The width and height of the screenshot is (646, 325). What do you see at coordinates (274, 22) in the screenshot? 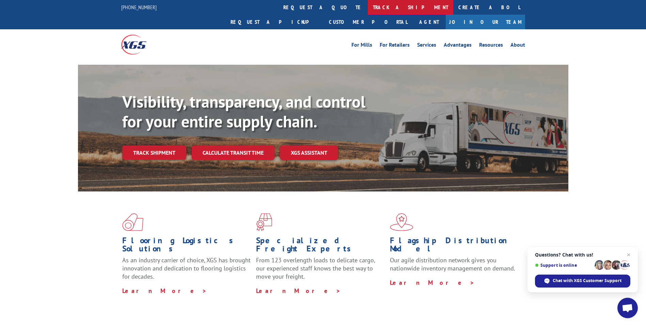
I see `a: Request a pickup` at bounding box center [274, 22].